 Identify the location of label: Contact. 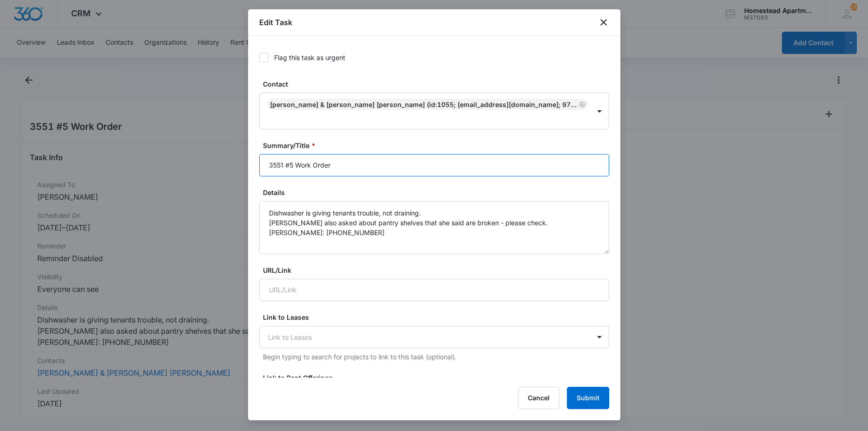
(438, 84).